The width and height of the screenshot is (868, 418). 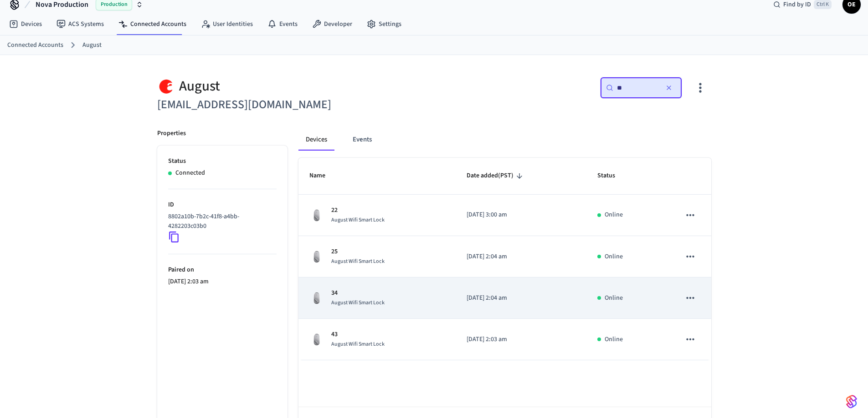 What do you see at coordinates (358, 252) in the screenshot?
I see `p: 25` at bounding box center [358, 252].